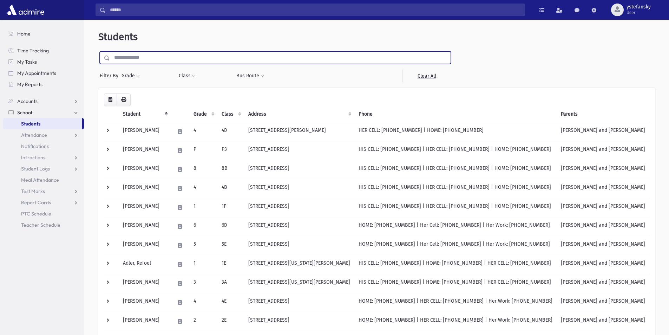 This screenshot has height=335, width=669. What do you see at coordinates (203, 226) in the screenshot?
I see `td: 6` at bounding box center [203, 226].